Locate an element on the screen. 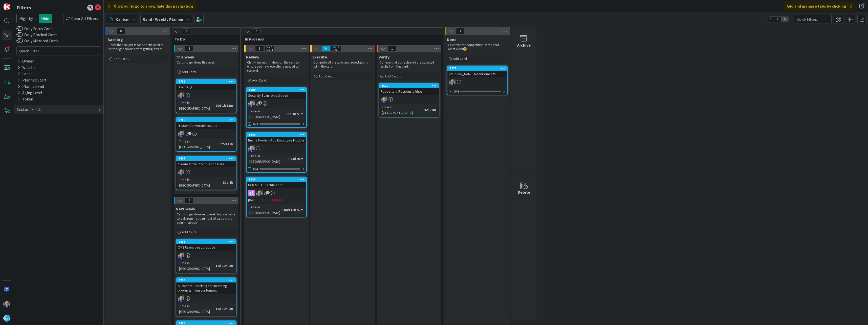  img: Visit kanbanzone.com is located at coordinates (7, 7).